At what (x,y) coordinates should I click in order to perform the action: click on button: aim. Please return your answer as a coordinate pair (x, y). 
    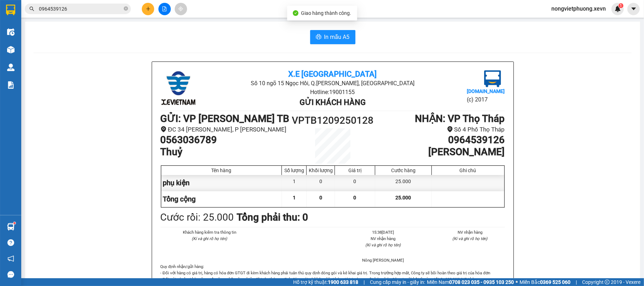
    Looking at the image, I should click on (180, 9).